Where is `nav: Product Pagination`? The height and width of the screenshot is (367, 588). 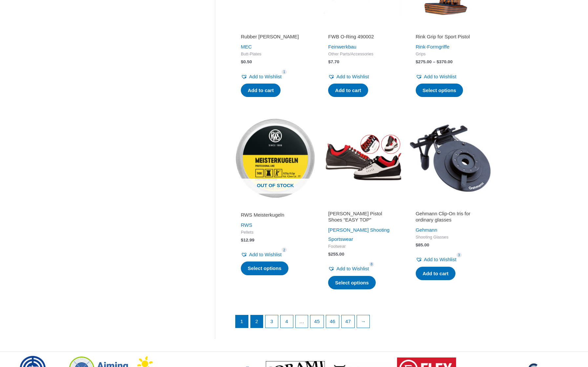 nav: Product Pagination is located at coordinates (362, 323).